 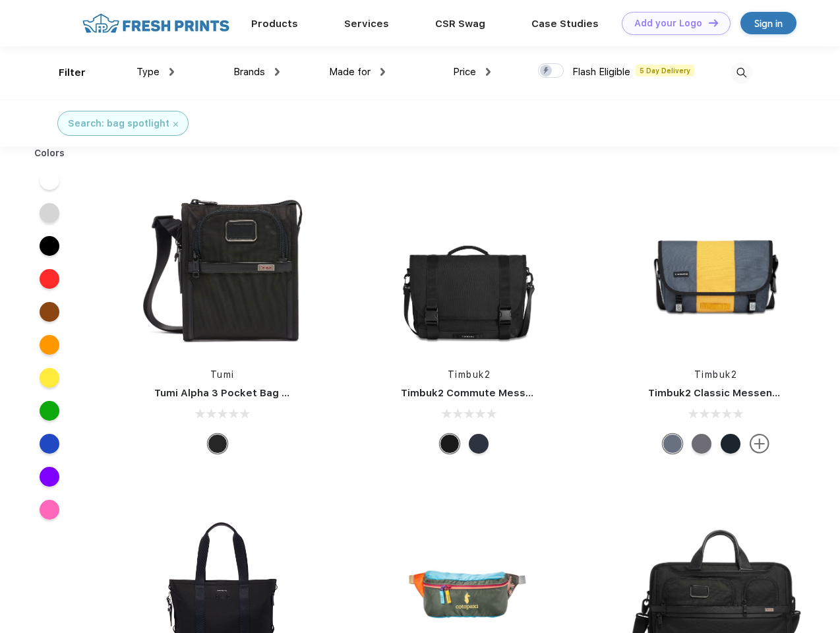 What do you see at coordinates (668, 23) in the screenshot?
I see `div: Add your Logo` at bounding box center [668, 23].